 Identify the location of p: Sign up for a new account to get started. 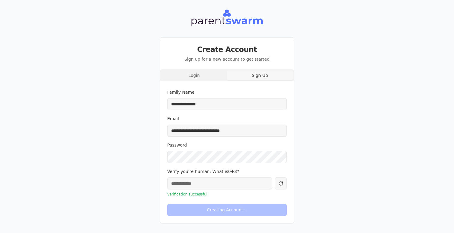
(227, 59).